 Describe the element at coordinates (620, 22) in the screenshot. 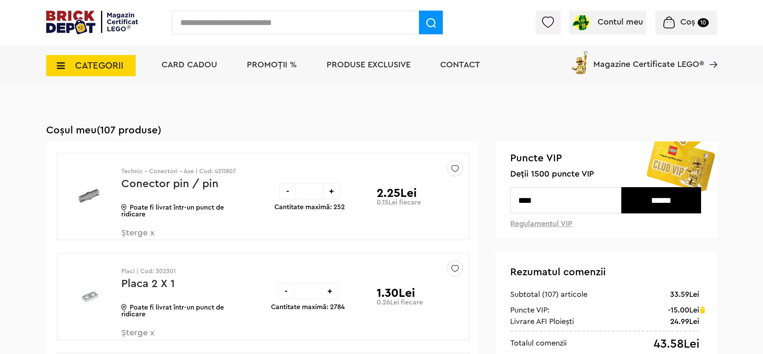

I see `span: Contul meu` at that location.